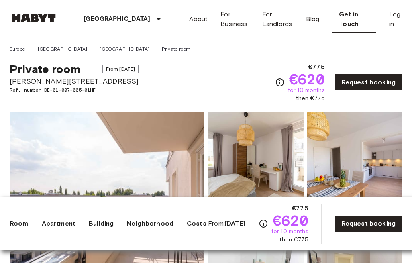  What do you see at coordinates (176, 49) in the screenshot?
I see `a: Private room` at bounding box center [176, 49].